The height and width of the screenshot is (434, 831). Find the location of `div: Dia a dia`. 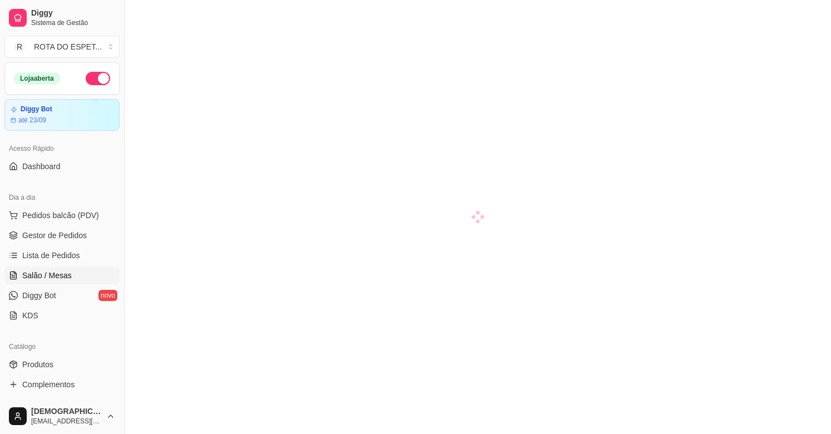

div: Dia a dia is located at coordinates (62, 197).